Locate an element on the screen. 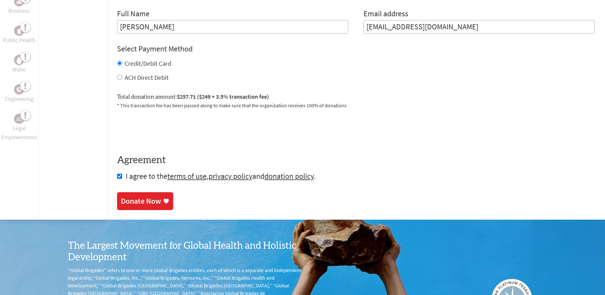 The height and width of the screenshot is (295, 605). p: Business is located at coordinates (19, 11).